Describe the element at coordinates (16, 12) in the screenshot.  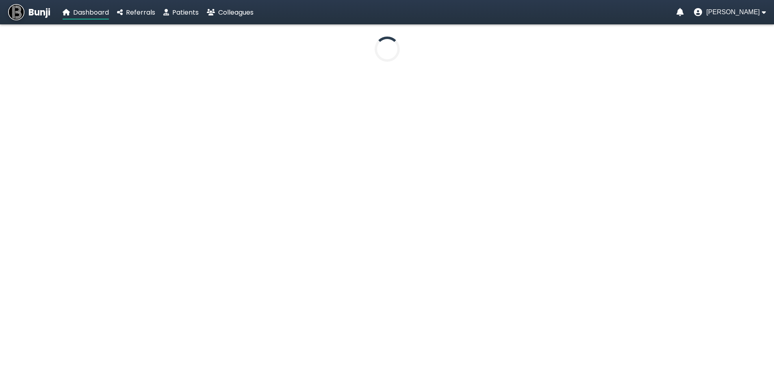
I see `img: Bunji Dental Referral Management` at that location.